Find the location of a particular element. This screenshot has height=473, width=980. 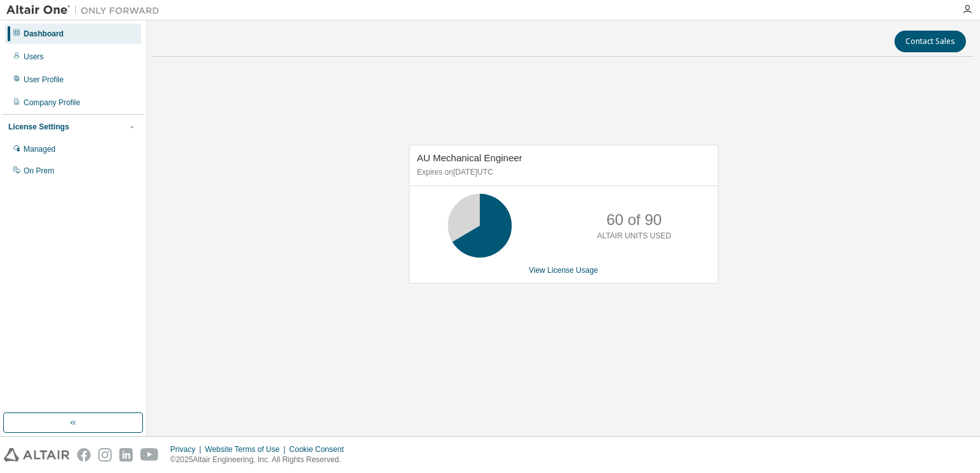

img: linkedin.svg is located at coordinates (126, 455).